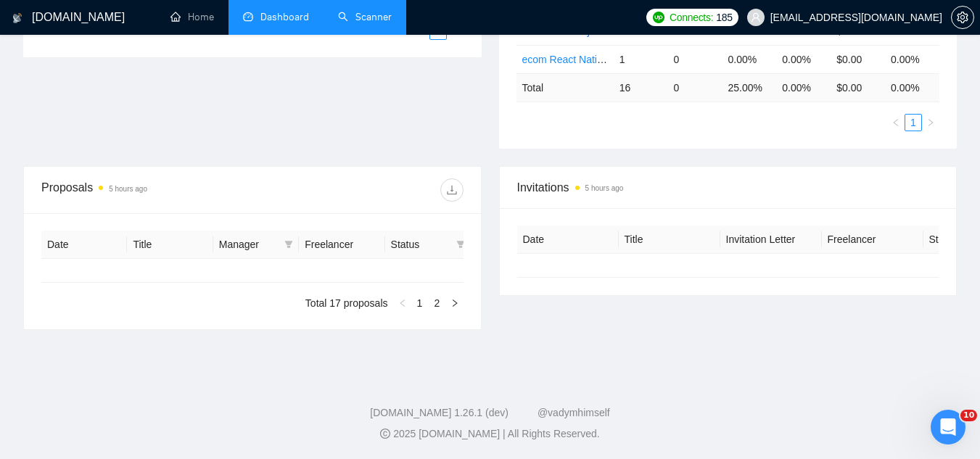  I want to click on span: Status, so click(420, 244).